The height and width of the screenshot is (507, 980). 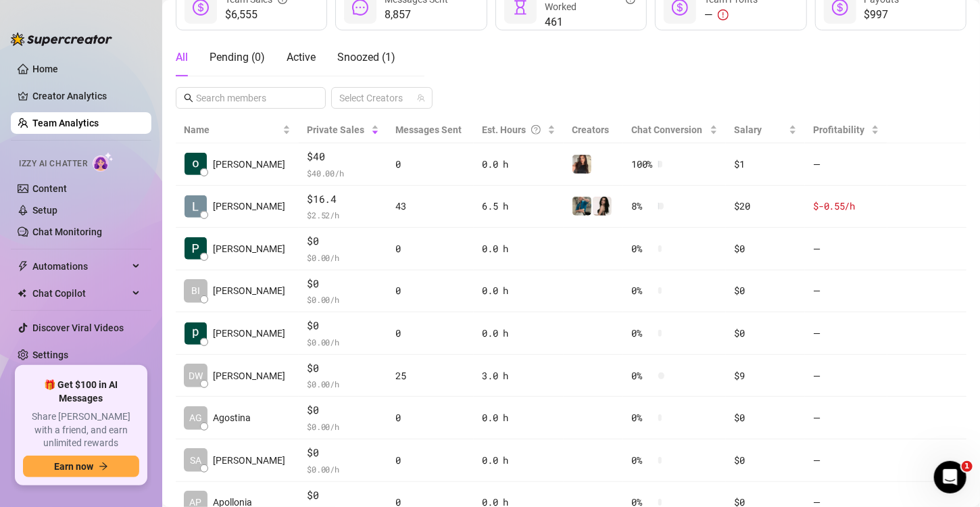 I want to click on span: Earn now, so click(x=74, y=466).